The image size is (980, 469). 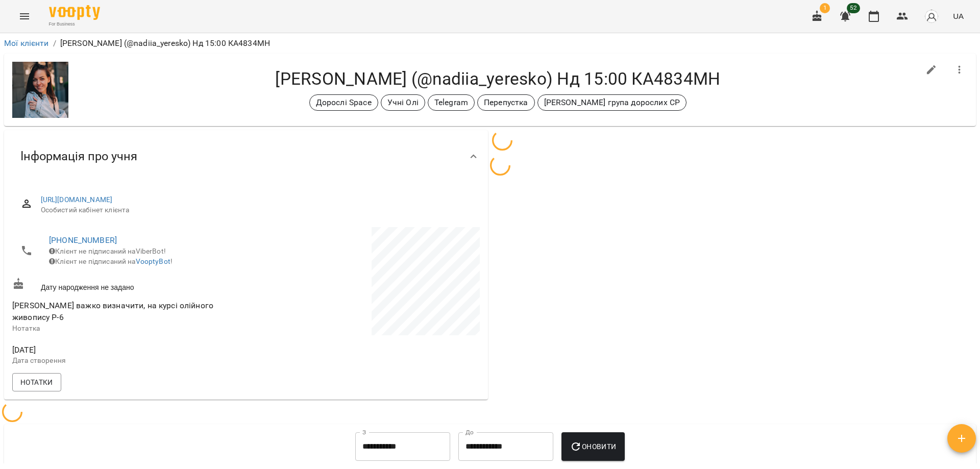 I want to click on p: Дорослі Space, so click(x=344, y=103).